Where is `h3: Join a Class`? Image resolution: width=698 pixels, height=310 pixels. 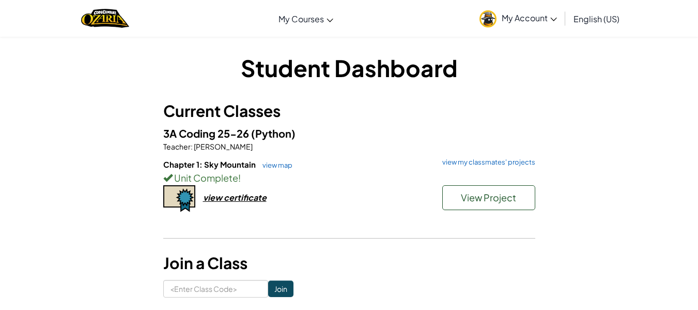 h3: Join a Class is located at coordinates (349, 263).